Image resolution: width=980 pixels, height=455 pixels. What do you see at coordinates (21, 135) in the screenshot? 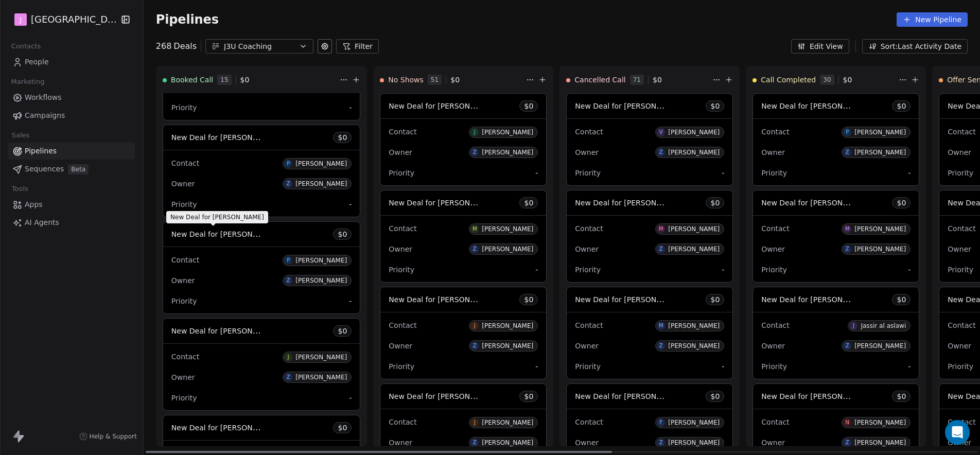
I see `span: Sales` at bounding box center [21, 135].